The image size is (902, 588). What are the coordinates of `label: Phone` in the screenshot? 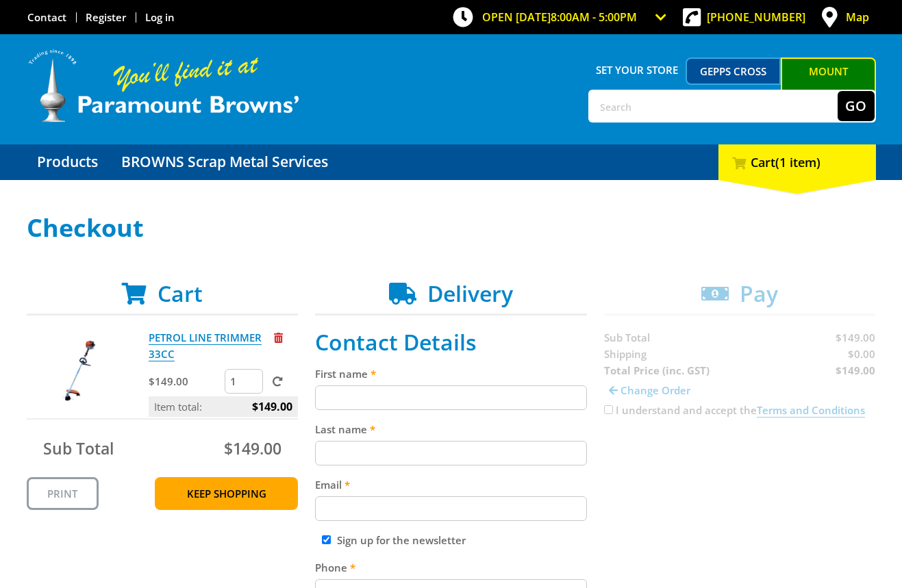 It's located at (450, 568).